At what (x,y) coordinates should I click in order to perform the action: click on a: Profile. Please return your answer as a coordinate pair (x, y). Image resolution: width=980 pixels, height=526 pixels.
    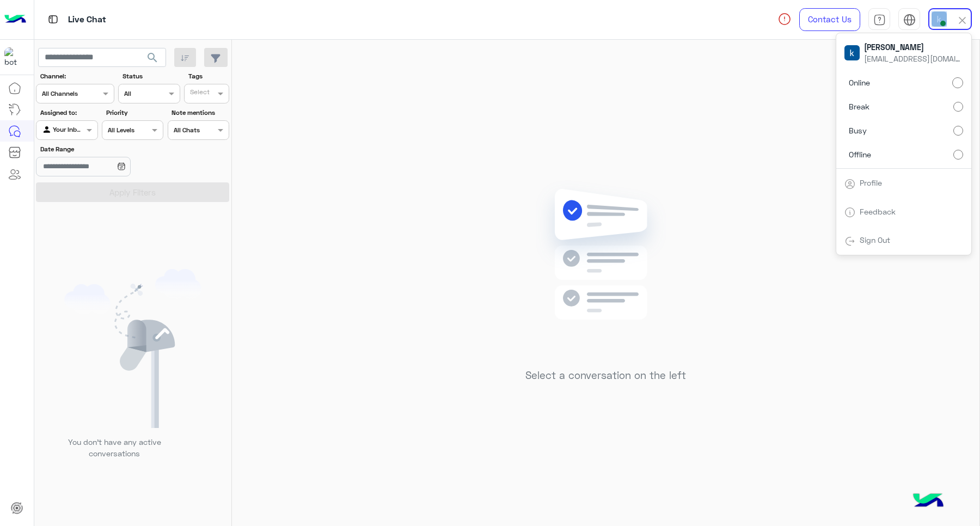
    Looking at the image, I should click on (870, 182).